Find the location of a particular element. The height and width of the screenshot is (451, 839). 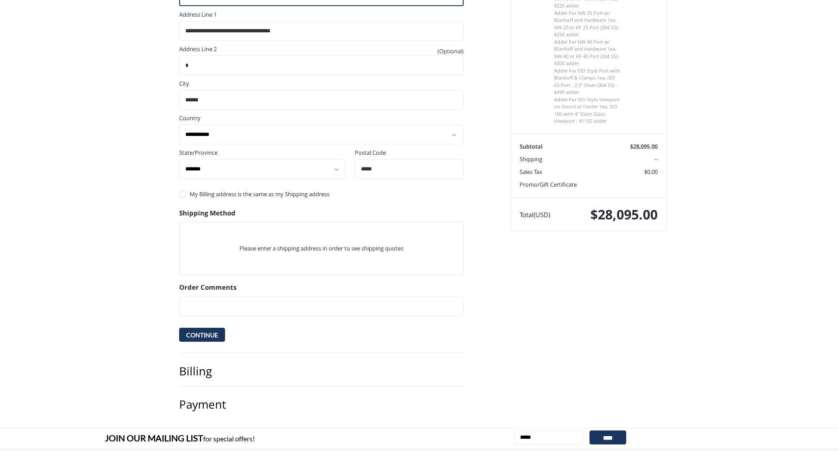

p: Please enter a shipping address in order to see shipping quotes is located at coordinates (321, 249).